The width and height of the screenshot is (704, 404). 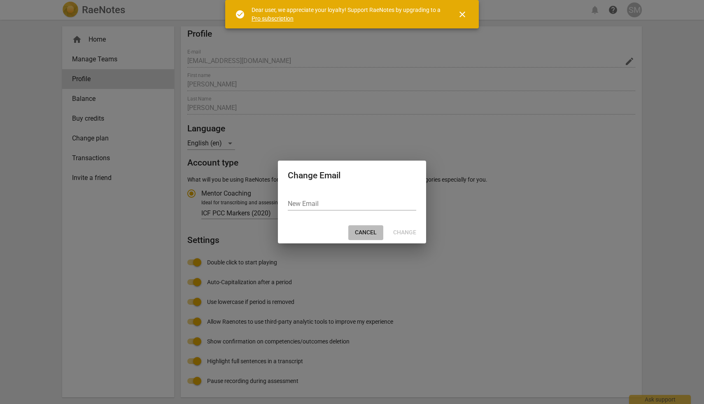 What do you see at coordinates (462, 14) in the screenshot?
I see `button: Close` at bounding box center [462, 14].